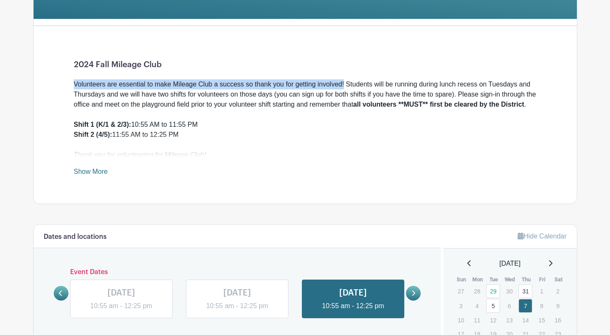  I want to click on th: Sun, so click(462, 280).